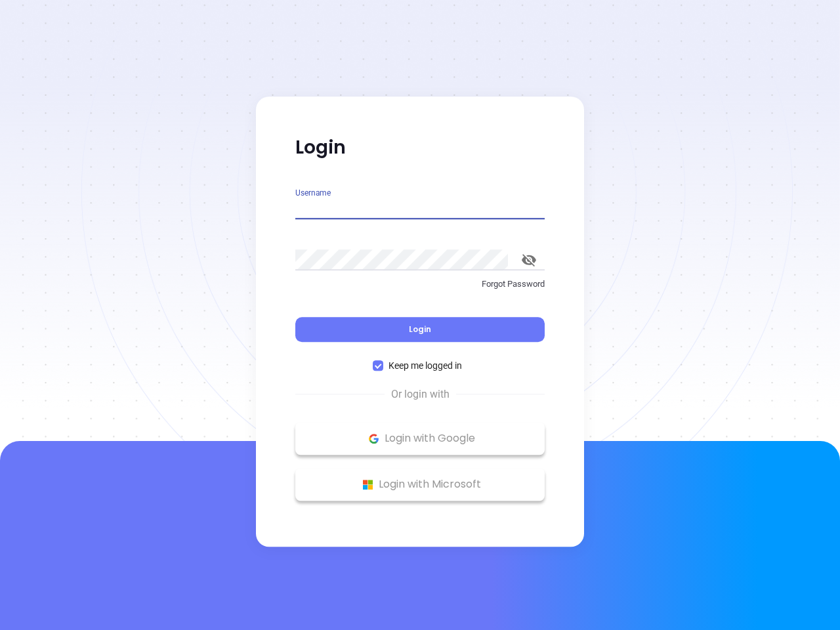 This screenshot has width=840, height=630. What do you see at coordinates (420, 438) in the screenshot?
I see `button: Google Logo Login with Google` at bounding box center [420, 438].